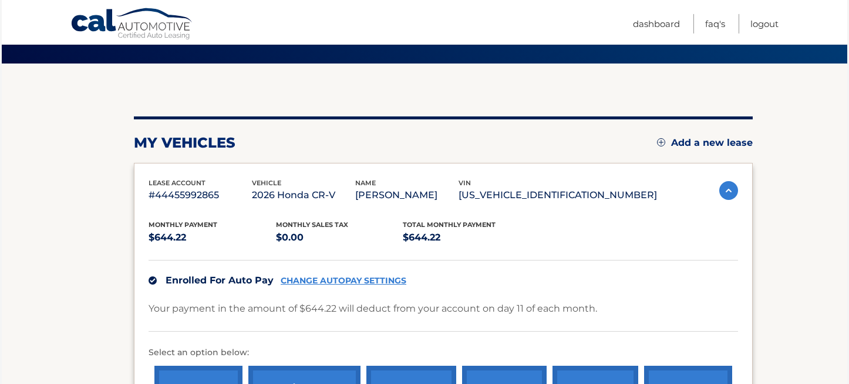 The width and height of the screenshot is (849, 384). Describe the element at coordinates (765, 23) in the screenshot. I see `a: Logout` at that location.